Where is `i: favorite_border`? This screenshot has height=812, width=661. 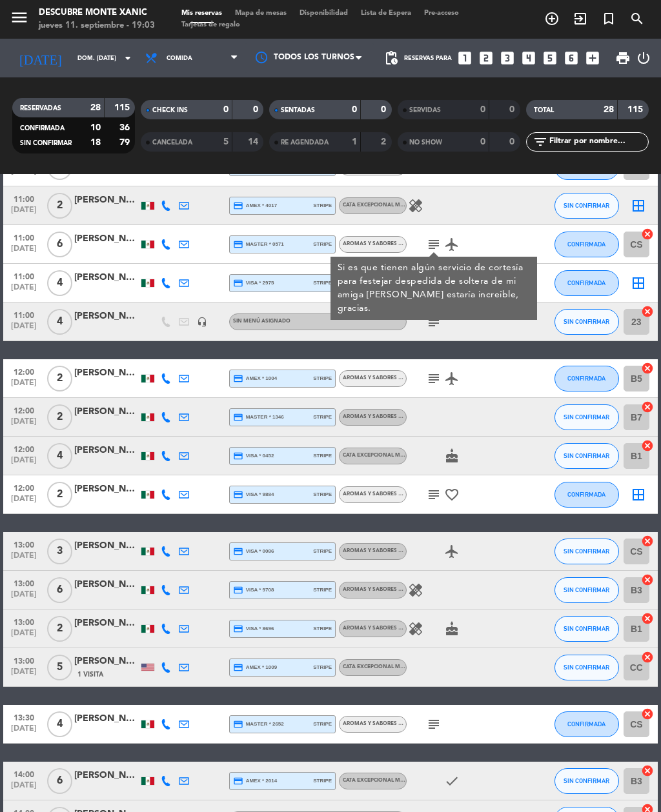 i: favorite_border is located at coordinates (452, 495).